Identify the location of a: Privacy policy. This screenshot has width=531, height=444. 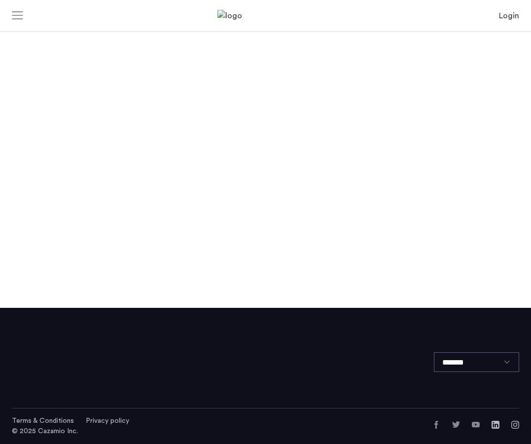
(108, 421).